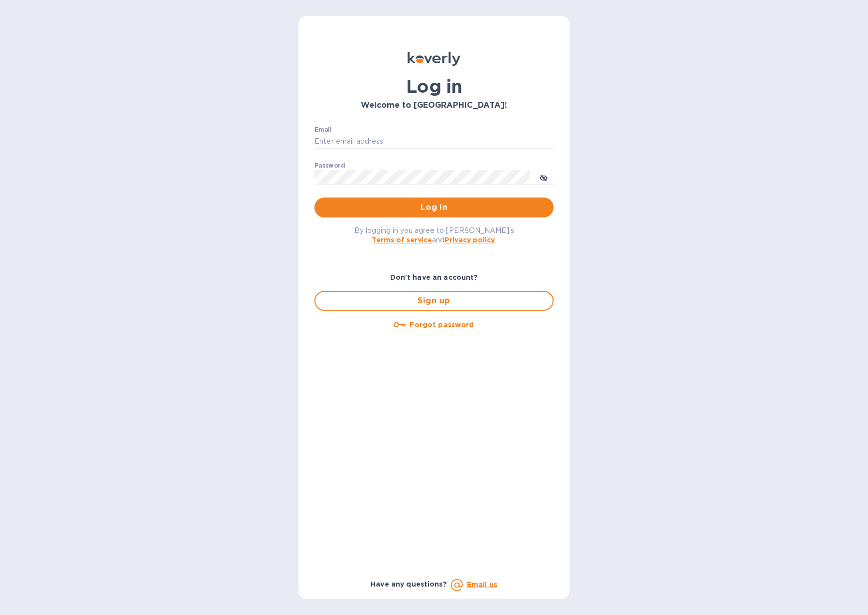  I want to click on u: Forgot password, so click(442, 325).